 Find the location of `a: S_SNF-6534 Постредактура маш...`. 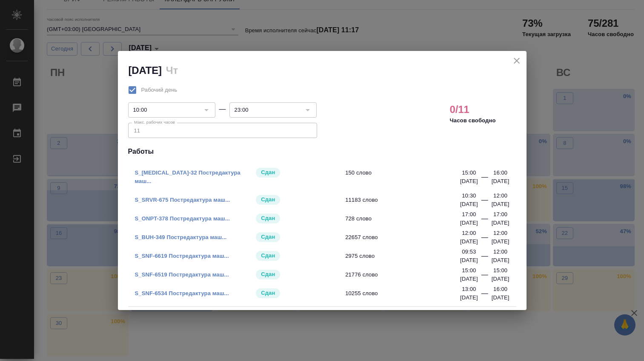

a: S_SNF-6534 Постредактура маш... is located at coordinates (182, 293).